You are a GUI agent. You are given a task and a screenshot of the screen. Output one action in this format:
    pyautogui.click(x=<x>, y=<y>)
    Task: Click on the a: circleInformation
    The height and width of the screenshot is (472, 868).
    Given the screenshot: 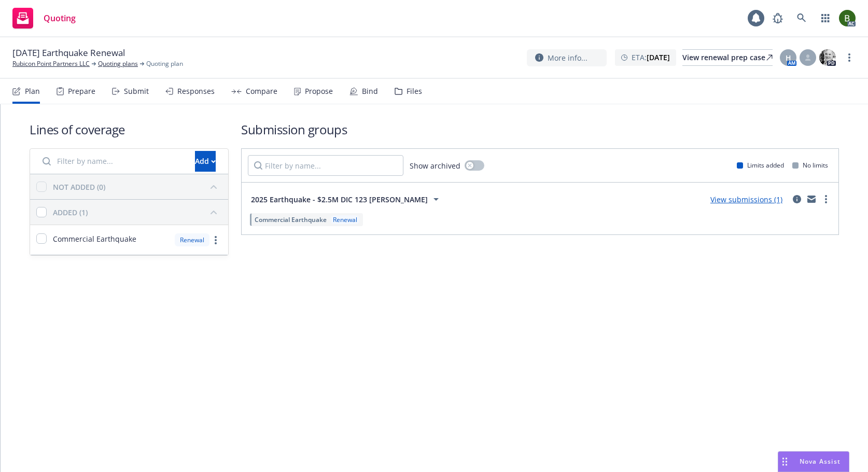 What is the action you would take?
    pyautogui.click(x=797, y=199)
    